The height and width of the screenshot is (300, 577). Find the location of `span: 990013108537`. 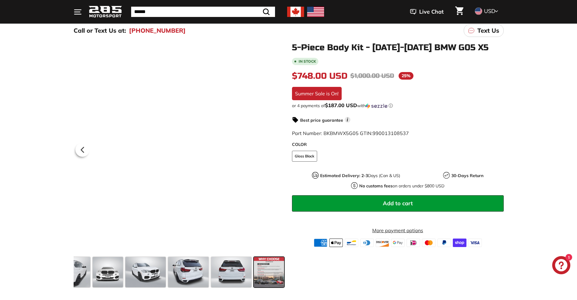

span: 990013108537 is located at coordinates (391, 133).